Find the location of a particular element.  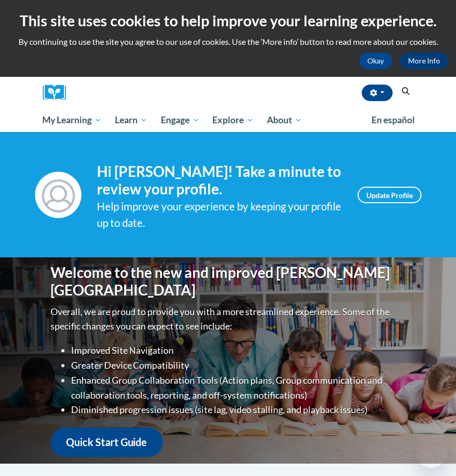

h2: This site uses cookies to help improve your learning experience. is located at coordinates (227, 21).